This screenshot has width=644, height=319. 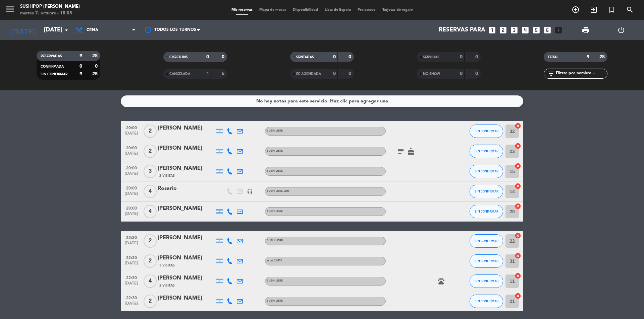 What do you see at coordinates (150, 171) in the screenshot?
I see `span: 3` at bounding box center [150, 171].